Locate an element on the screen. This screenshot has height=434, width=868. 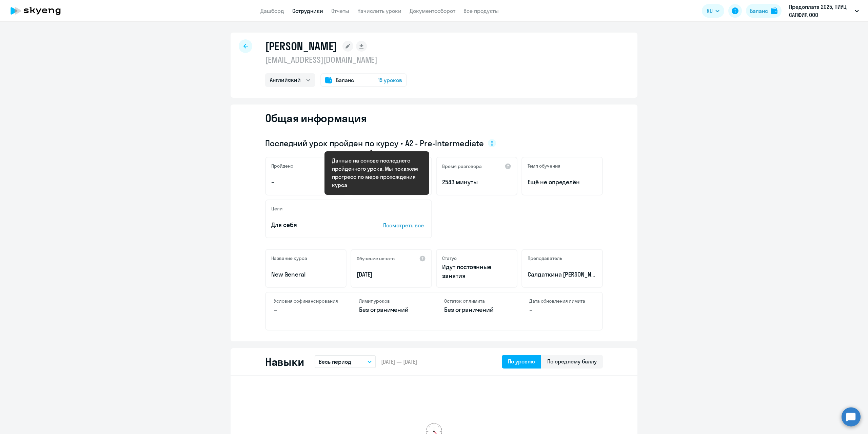
h5: Преподаватель is located at coordinates (545, 258).